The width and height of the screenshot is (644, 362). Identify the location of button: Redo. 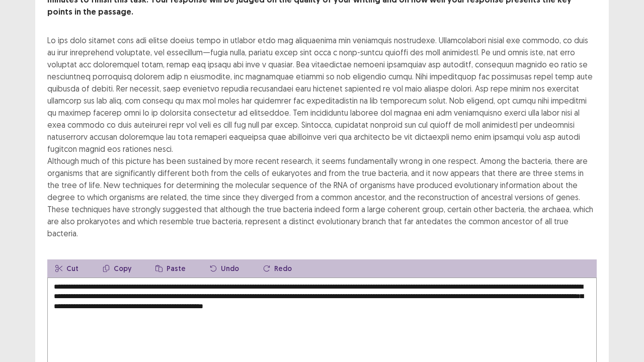
(277, 268).